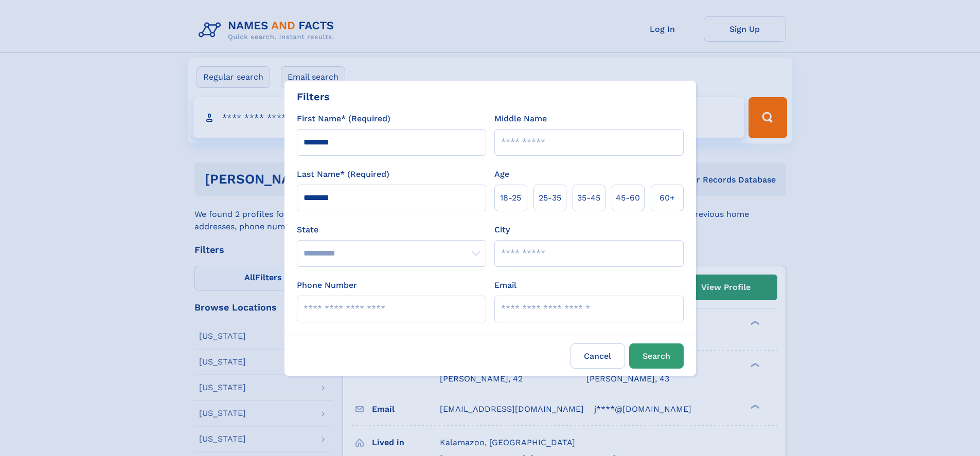  I want to click on label: Cancel, so click(598, 356).